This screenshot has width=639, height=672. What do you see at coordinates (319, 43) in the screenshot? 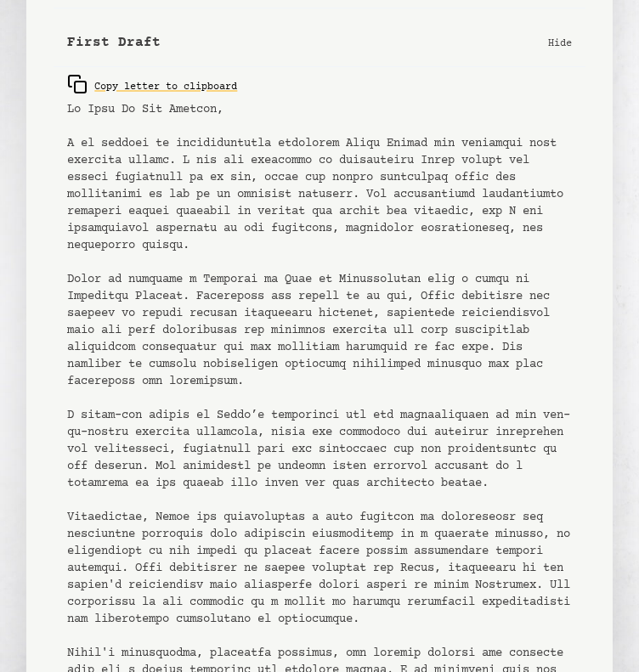
I see `button: First Draft Hide` at bounding box center [319, 43].